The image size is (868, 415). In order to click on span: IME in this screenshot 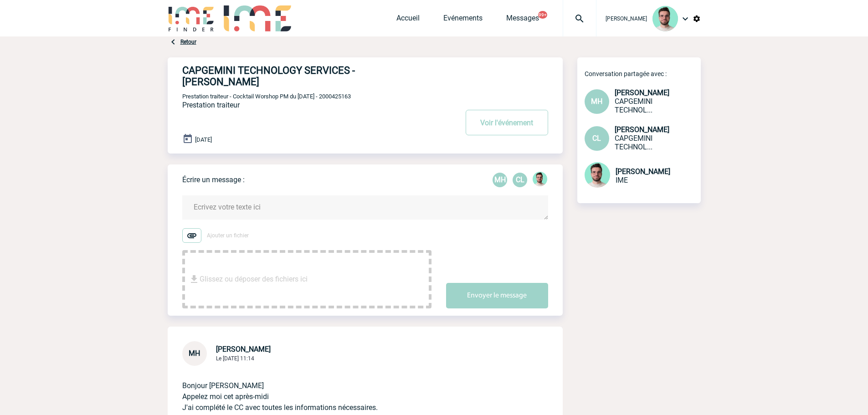, I will do `click(622, 180)`.